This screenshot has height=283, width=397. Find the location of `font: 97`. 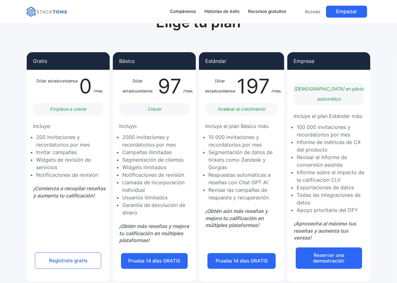

font: 97 is located at coordinates (170, 86).